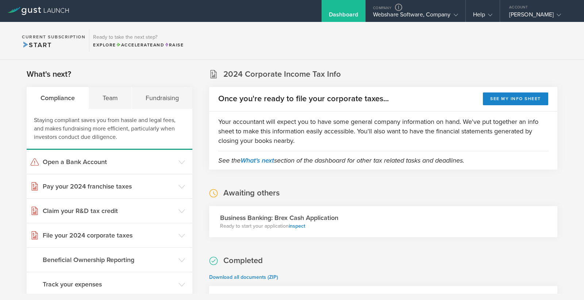  I want to click on div: Compliance, so click(58, 98).